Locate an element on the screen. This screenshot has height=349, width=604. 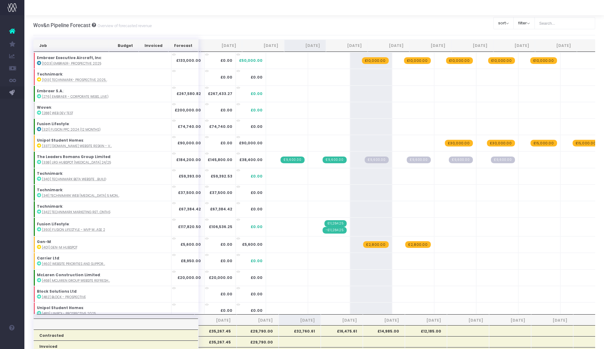
strong: £184,200.00 is located at coordinates (188, 160).